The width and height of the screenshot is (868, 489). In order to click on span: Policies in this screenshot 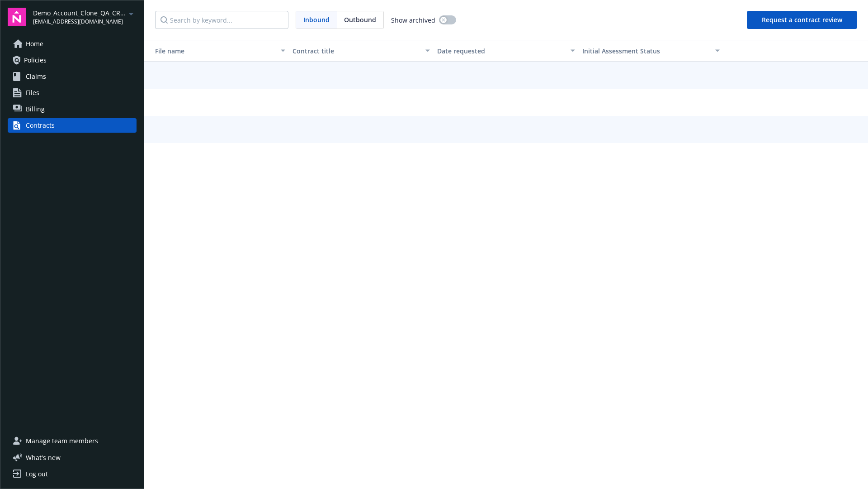, I will do `click(35, 60)`.